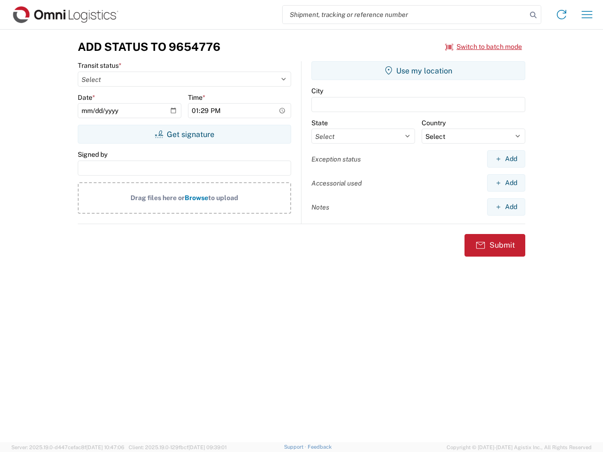 The image size is (603, 452). Describe the element at coordinates (418, 71) in the screenshot. I see `button: Use my location` at that location.